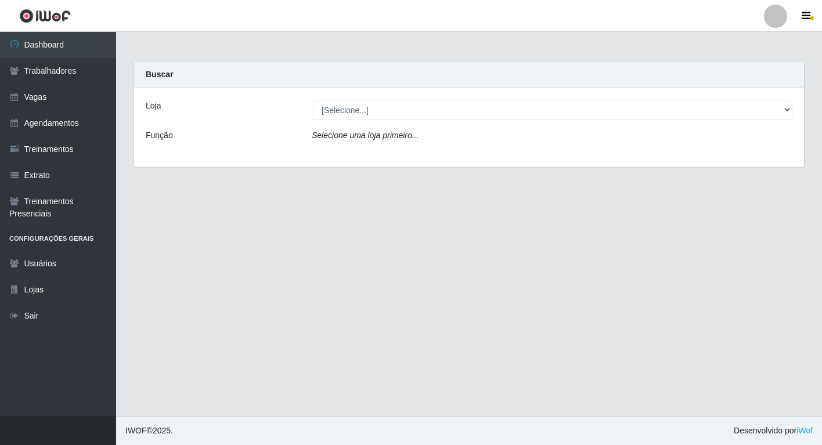  I want to click on a: iWof, so click(805, 431).